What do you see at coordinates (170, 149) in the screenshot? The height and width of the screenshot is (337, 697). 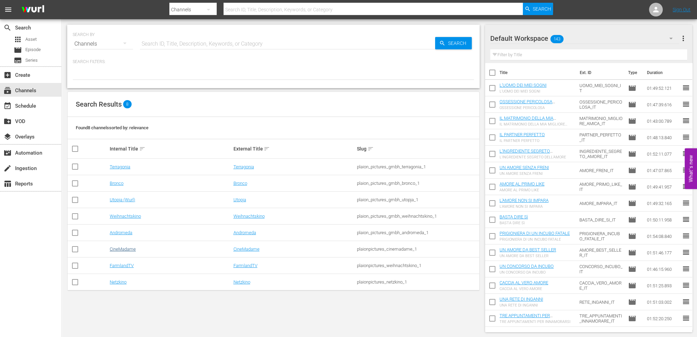 I see `div: Internal Title` at bounding box center [170, 149].